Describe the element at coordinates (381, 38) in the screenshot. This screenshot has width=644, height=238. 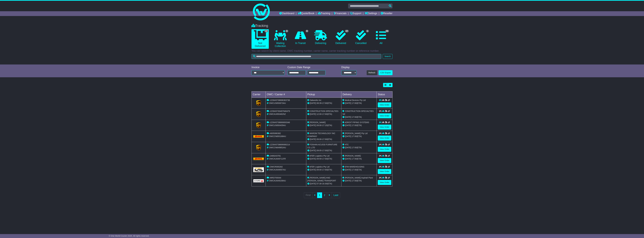
I see `a: 30 All` at that location.